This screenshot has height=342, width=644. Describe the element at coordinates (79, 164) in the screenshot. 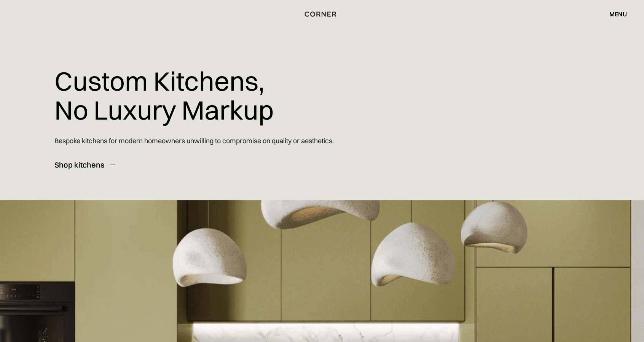

I see `div: Shop kitchens` at that location.